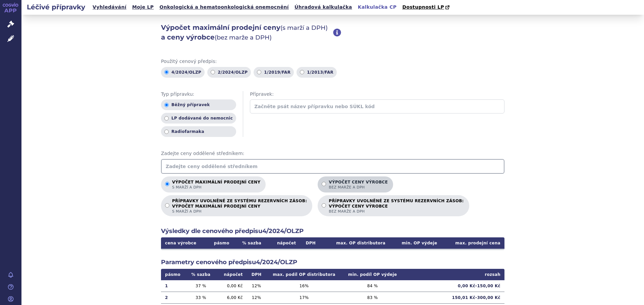 The height and width of the screenshot is (305, 644). I want to click on label: 1/2013/FAR, so click(316, 72).